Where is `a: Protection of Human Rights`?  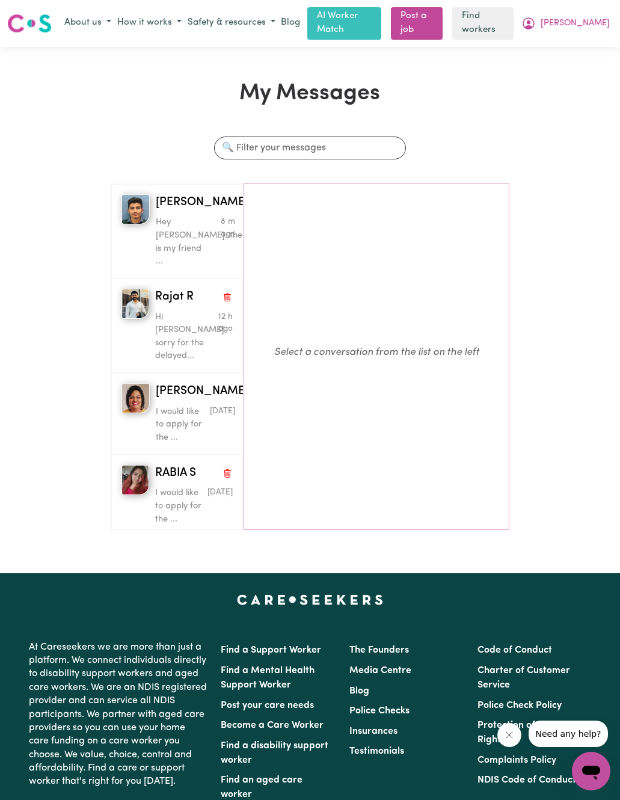 a: Protection of Human Rights is located at coordinates (523, 732).